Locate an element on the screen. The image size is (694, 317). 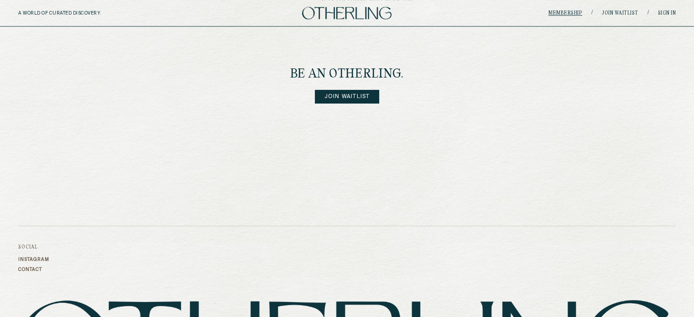
a: Instagram is located at coordinates (34, 260).